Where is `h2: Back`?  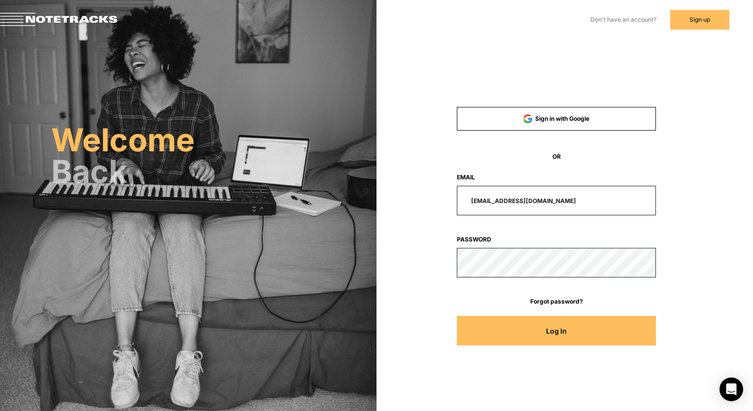
h2: Back is located at coordinates (214, 171).